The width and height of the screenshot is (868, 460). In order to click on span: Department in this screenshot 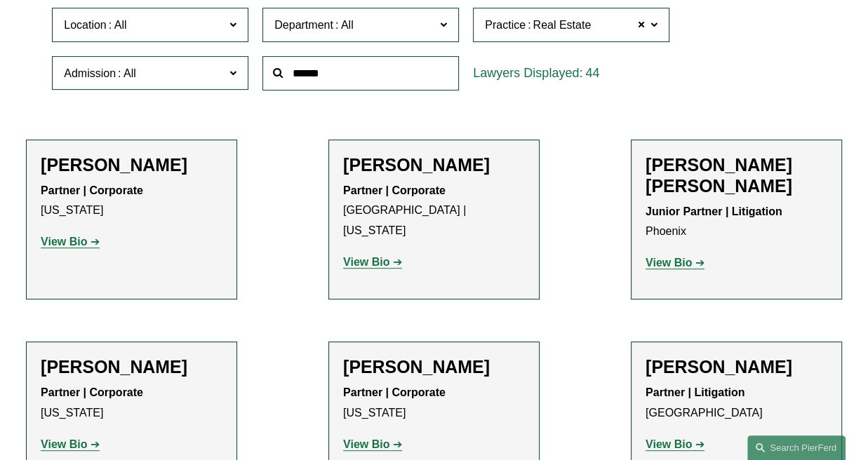, I will do `click(304, 25)`.